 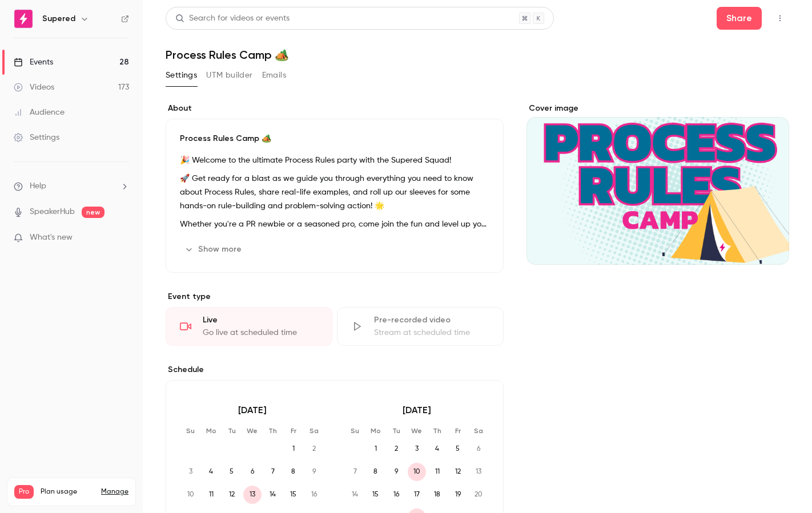 I want to click on div: Events, so click(x=33, y=62).